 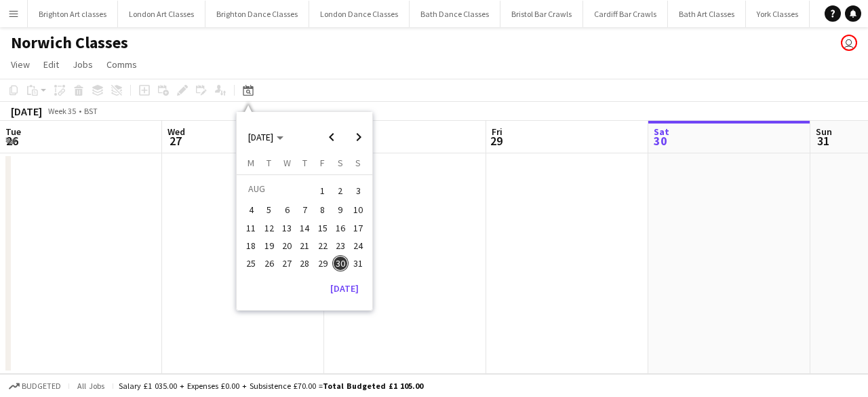 What do you see at coordinates (270, 210) in the screenshot?
I see `span: 5` at bounding box center [270, 210].